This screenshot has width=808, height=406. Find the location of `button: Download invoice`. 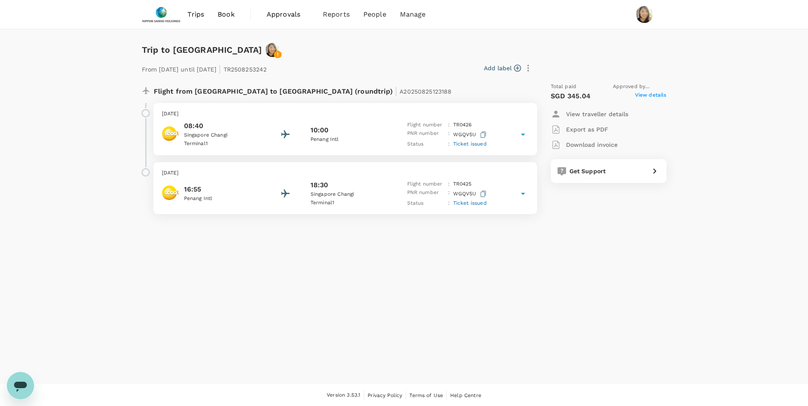

button: Download invoice is located at coordinates (584, 145).